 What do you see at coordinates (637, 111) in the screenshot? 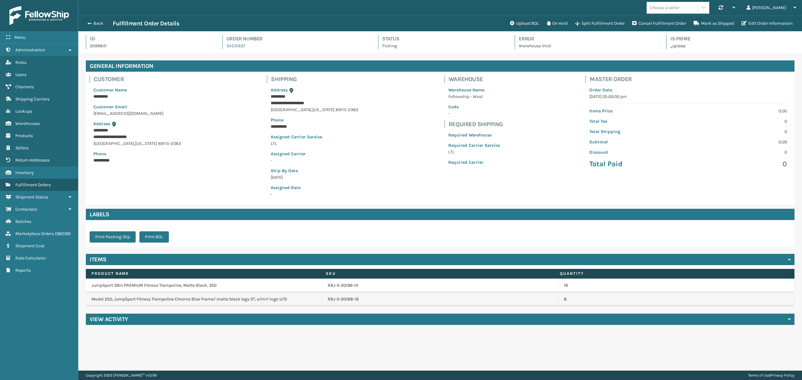
I see `p: Items Price` at bounding box center [637, 111].